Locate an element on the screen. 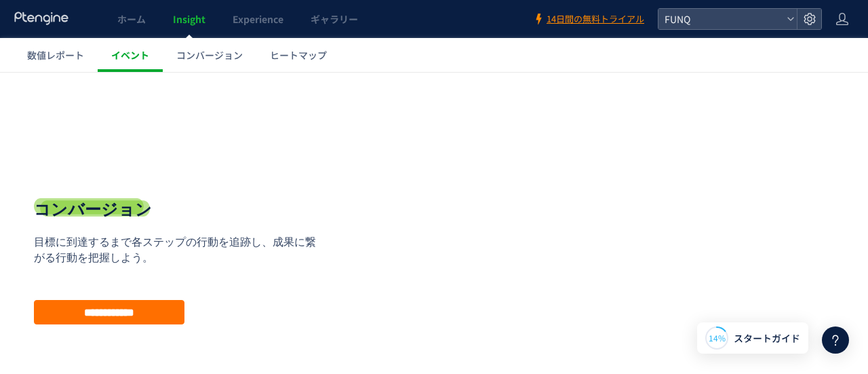 Image resolution: width=868 pixels, height=374 pixels. a: 14日間の無料トライアル is located at coordinates (588, 19).